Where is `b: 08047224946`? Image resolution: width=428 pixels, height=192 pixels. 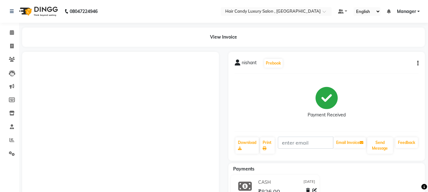 b: 08047224946 is located at coordinates (84, 11).